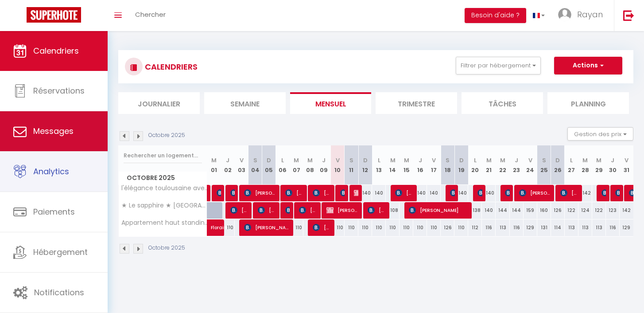 This screenshot has width=644, height=313. Describe the element at coordinates (517, 165) in the screenshot. I see `th: 23` at that location.